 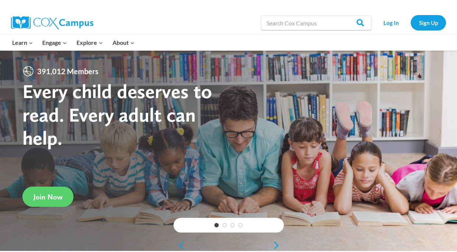 I want to click on a: 3, so click(x=233, y=226).